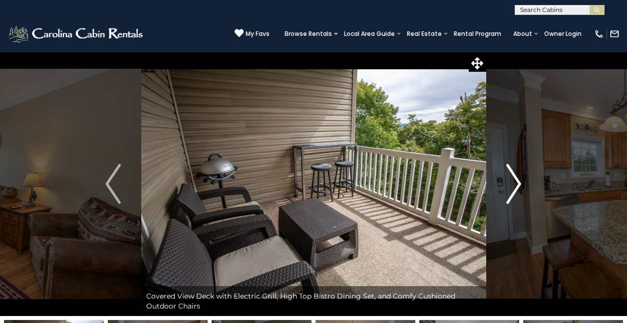  I want to click on a: Rental Program, so click(477, 34).